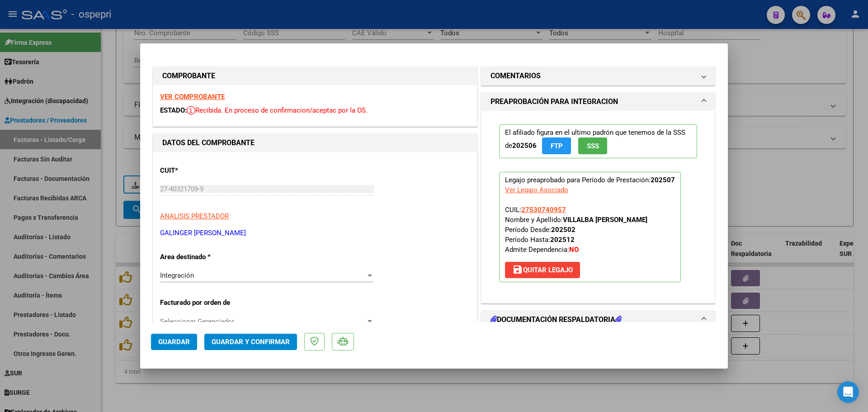 The image size is (868, 412). Describe the element at coordinates (537, 190) in the screenshot. I see `div: Ver Legajo Asociado` at that location.